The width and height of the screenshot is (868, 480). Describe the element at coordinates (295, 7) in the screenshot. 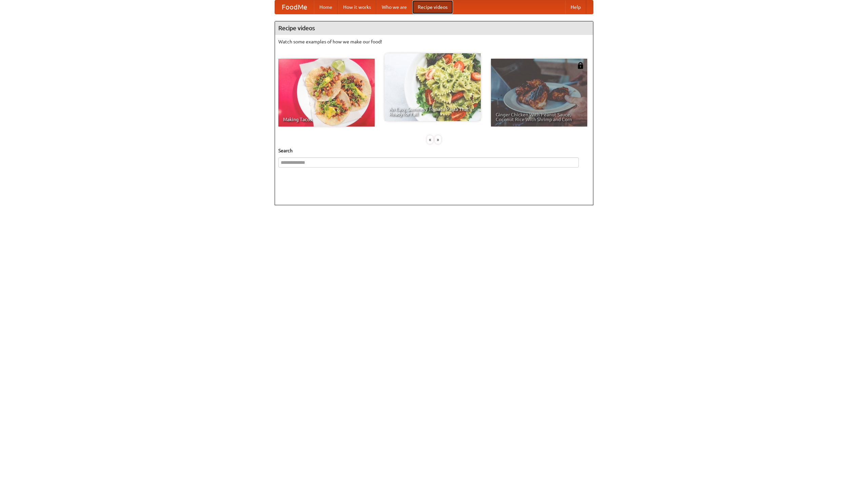

I see `a: FoodMe` at that location.